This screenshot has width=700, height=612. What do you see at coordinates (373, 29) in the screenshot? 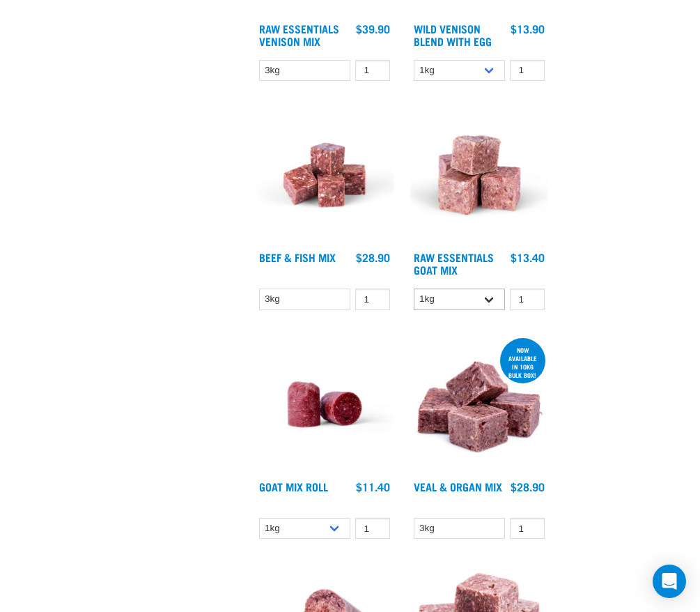
I see `div: $39.90` at bounding box center [373, 29].